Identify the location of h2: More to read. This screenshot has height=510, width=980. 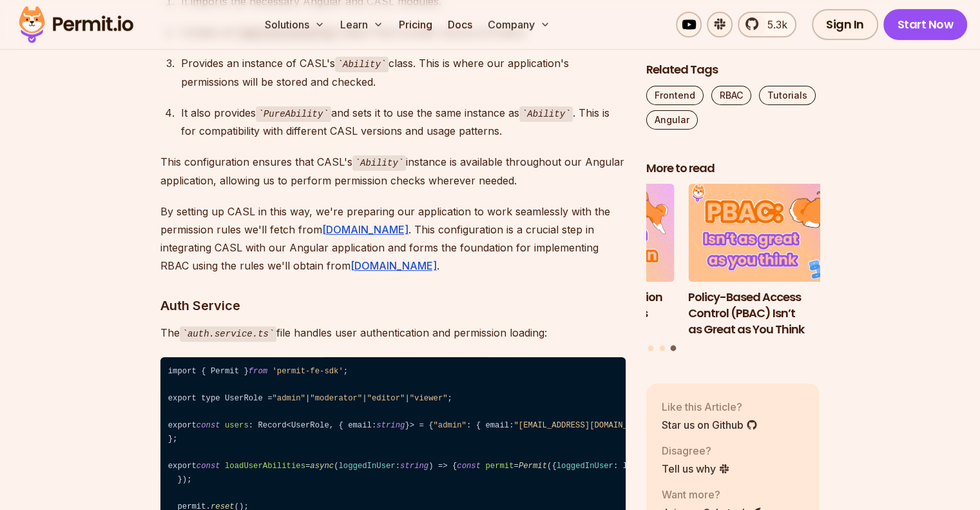
(733, 168).